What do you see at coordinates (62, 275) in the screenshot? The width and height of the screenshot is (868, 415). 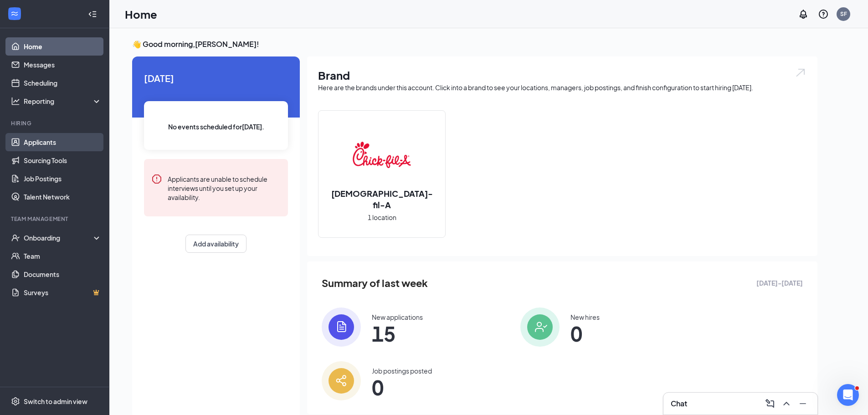 I see `a: Documents` at bounding box center [62, 275].